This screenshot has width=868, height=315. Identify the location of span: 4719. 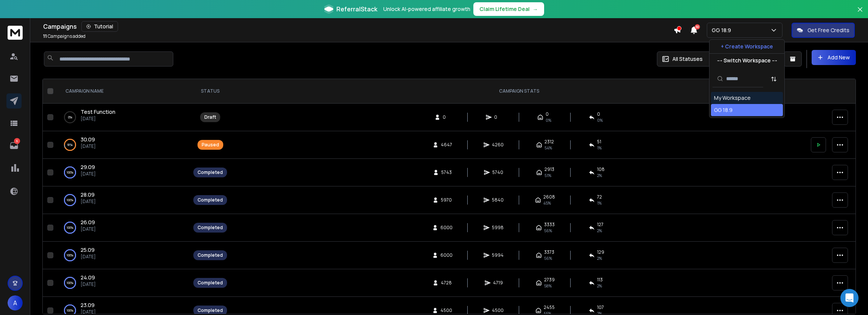
(498, 283).